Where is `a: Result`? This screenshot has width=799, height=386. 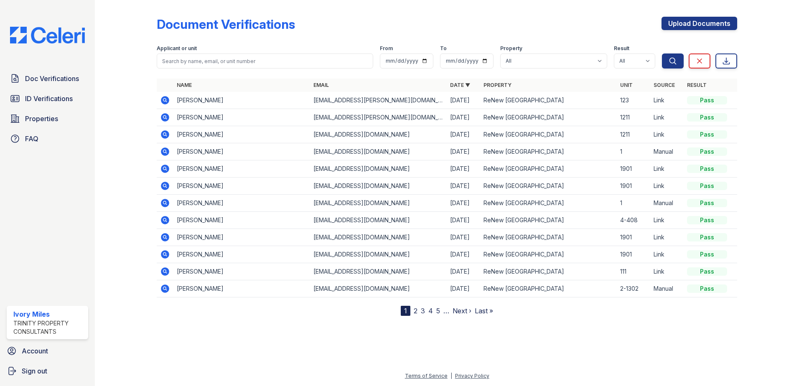
a: Result is located at coordinates (697, 85).